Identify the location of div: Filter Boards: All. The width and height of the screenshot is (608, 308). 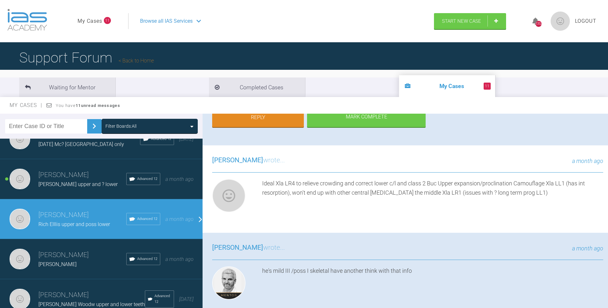
(121, 126).